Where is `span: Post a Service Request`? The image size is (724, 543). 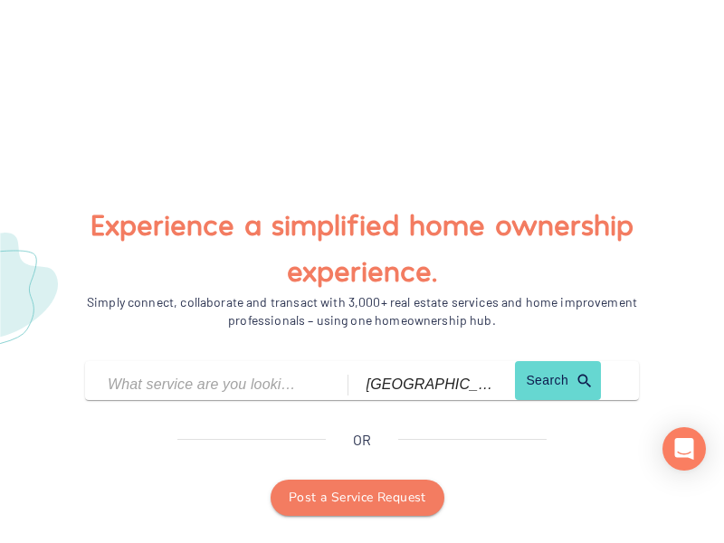
span: Post a Service Request is located at coordinates (357, 497).